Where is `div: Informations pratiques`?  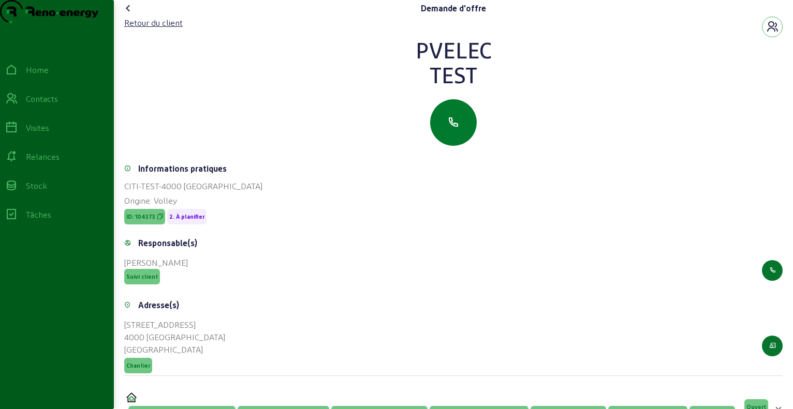 div: Informations pratiques is located at coordinates (182, 169).